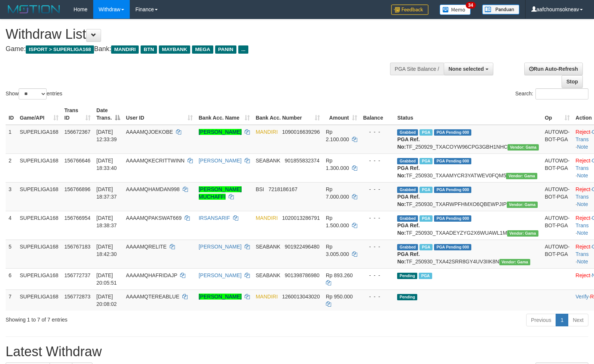 Image resolution: width=594 pixels, height=364 pixels. I want to click on td: TF_250930_TXAADEYZYG2X6WUAWL1M, so click(468, 225).